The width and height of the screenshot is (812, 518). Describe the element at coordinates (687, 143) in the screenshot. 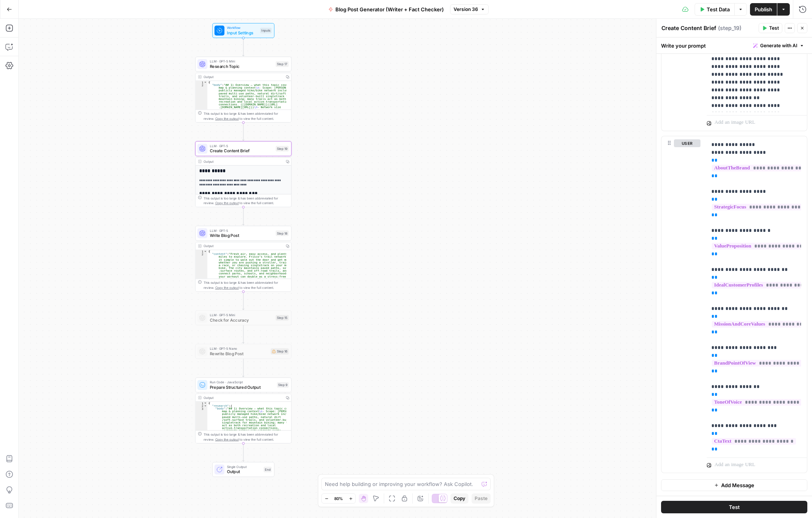

I see `button: user` at that location.